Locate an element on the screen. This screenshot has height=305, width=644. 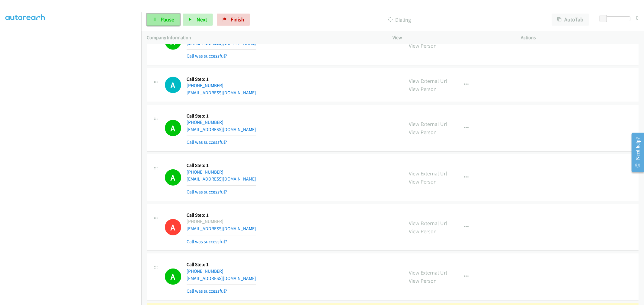
span: Next is located at coordinates (201, 19).